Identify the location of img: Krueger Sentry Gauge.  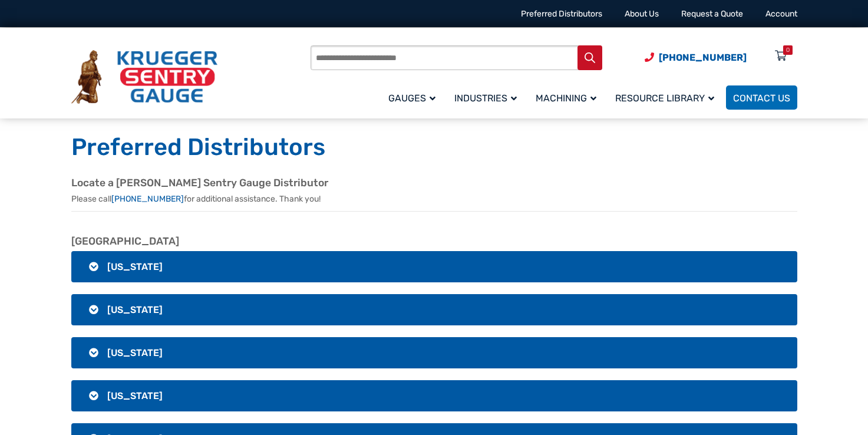
(144, 77).